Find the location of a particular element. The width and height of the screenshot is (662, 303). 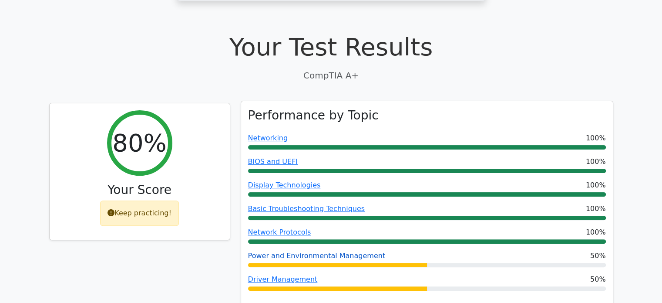

h2: 80% is located at coordinates (139, 142).